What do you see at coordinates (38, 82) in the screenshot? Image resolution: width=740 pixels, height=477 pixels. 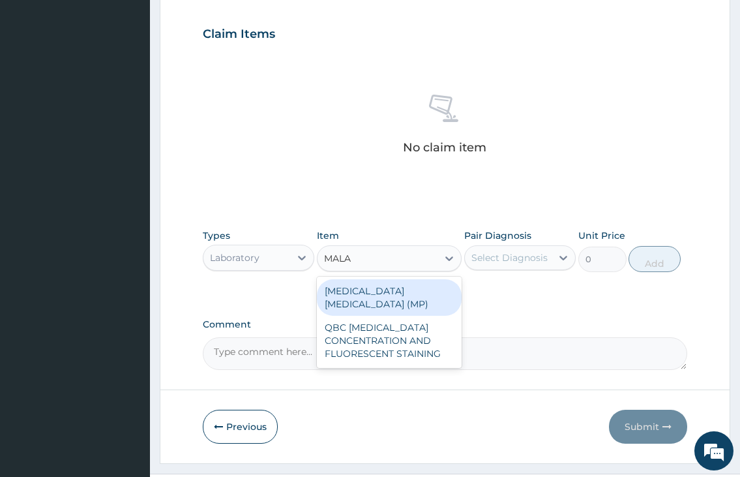 I see `img: d_794563401_company_1708531726252_794563401` at bounding box center [38, 82].